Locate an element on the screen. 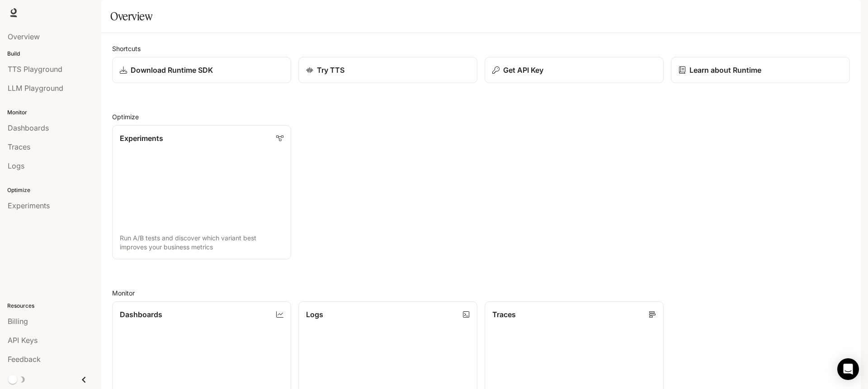 Image resolution: width=868 pixels, height=389 pixels. button: Get API Key is located at coordinates (574, 70).